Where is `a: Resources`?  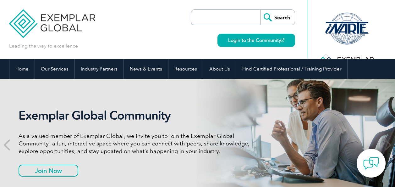 a: Resources is located at coordinates (186, 69).